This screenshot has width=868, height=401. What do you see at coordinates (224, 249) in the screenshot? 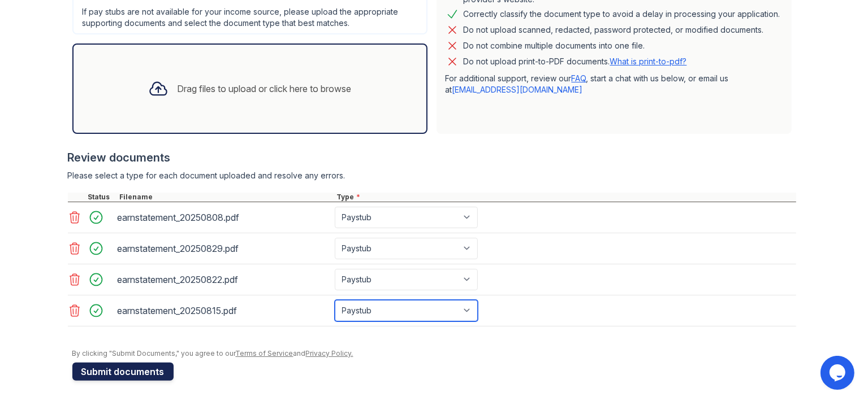
I see `div: earnstatement_20250829.pdf` at bounding box center [224, 249].